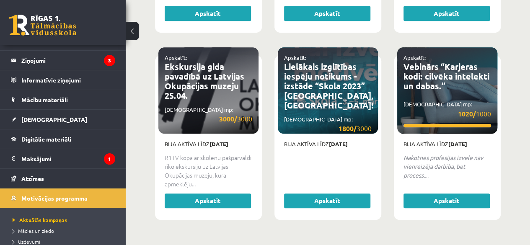  Describe the element at coordinates (474, 114) in the screenshot. I see `span: 1000` at that location.